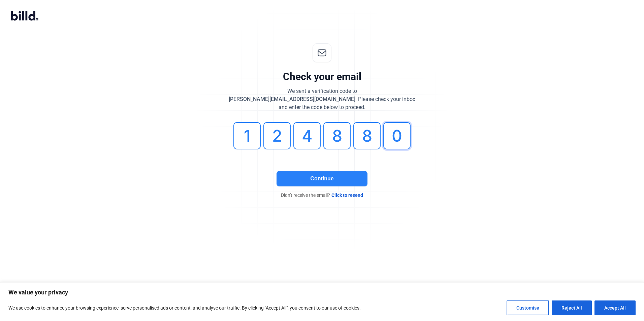 Image resolution: width=644 pixels, height=321 pixels. Describe the element at coordinates (528, 308) in the screenshot. I see `button: Customise` at that location.